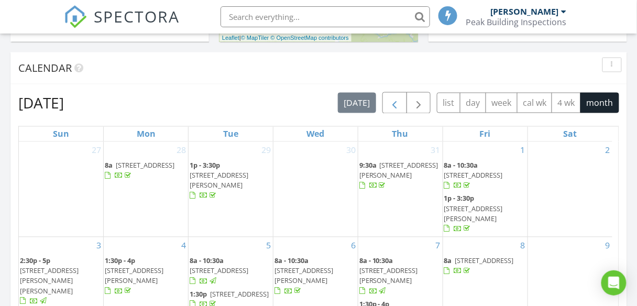 The width and height of the screenshot is (637, 306). I want to click on span: Calendar, so click(45, 68).